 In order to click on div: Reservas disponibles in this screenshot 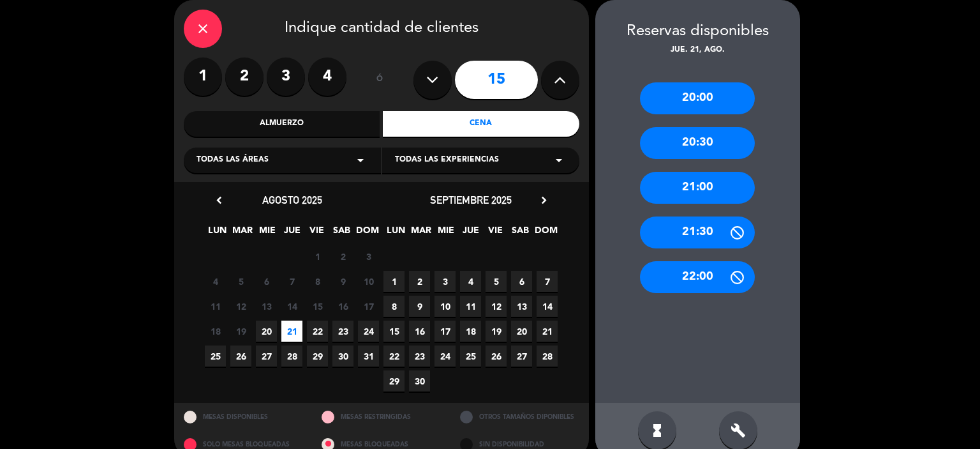, I will do `click(698, 31)`.